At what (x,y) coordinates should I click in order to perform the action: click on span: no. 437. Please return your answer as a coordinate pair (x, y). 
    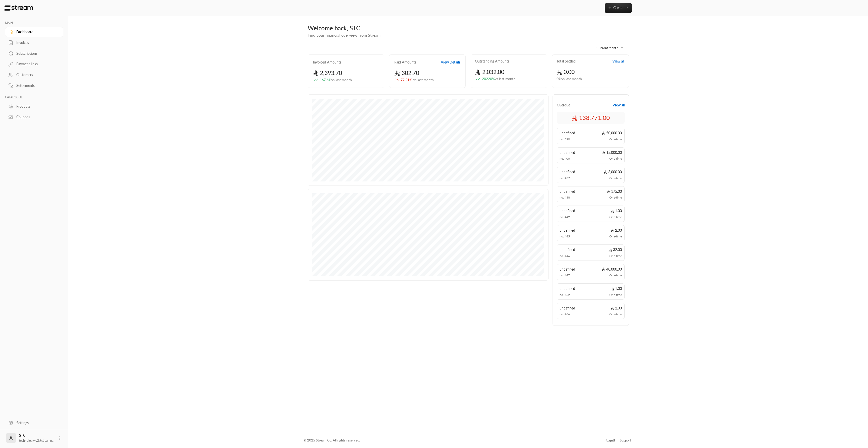
    Looking at the image, I should click on (564, 178).